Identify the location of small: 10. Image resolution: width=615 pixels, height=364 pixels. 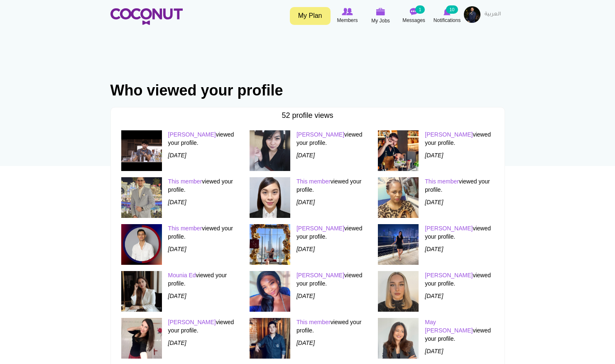
(452, 10).